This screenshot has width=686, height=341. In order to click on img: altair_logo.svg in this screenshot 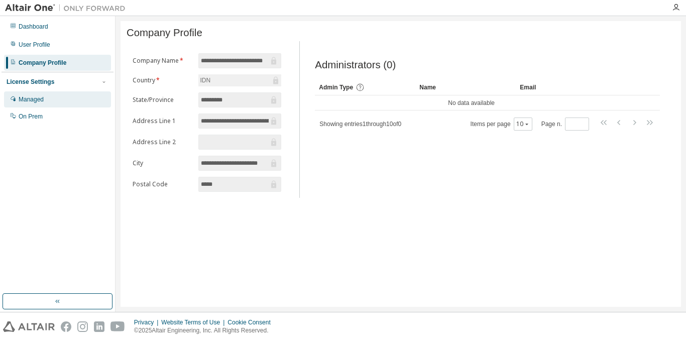, I will do `click(29, 326)`.